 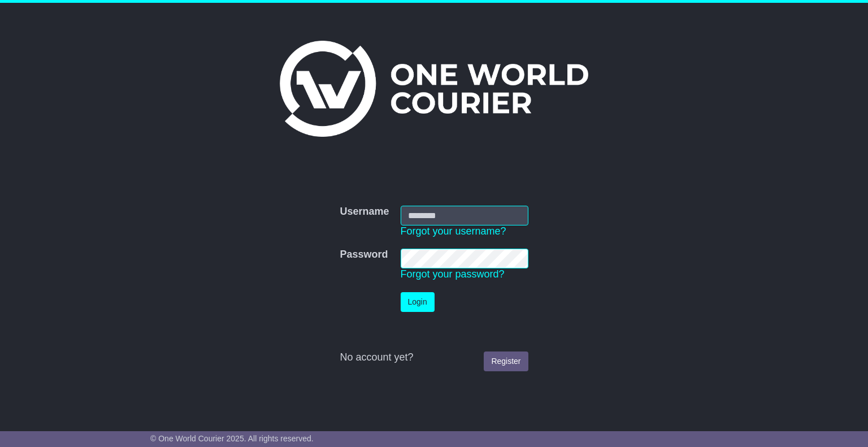 What do you see at coordinates (434, 88) in the screenshot?
I see `img: One World` at bounding box center [434, 88].